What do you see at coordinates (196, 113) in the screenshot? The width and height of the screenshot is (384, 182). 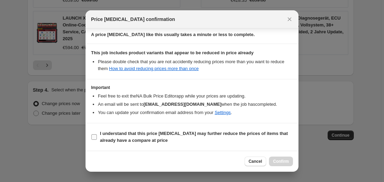 I see `li: You can update your confirmation email address from your .` at bounding box center [196, 113].